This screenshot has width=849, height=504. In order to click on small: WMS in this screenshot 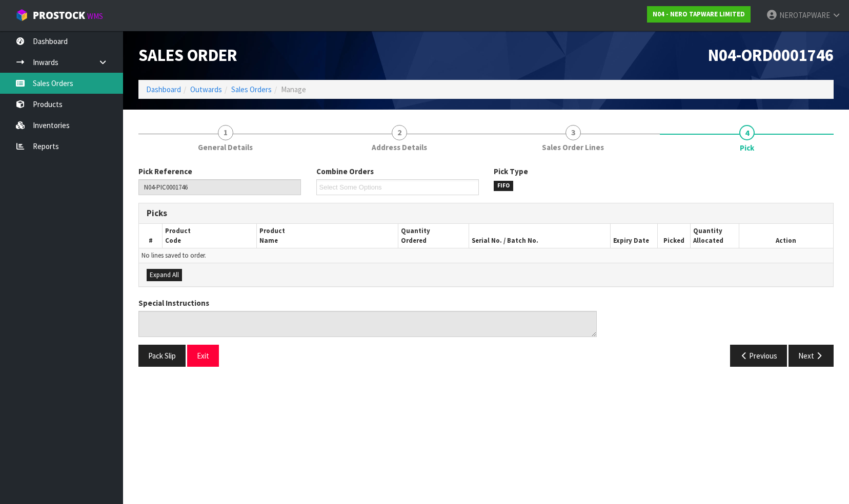, I will do `click(95, 16)`.